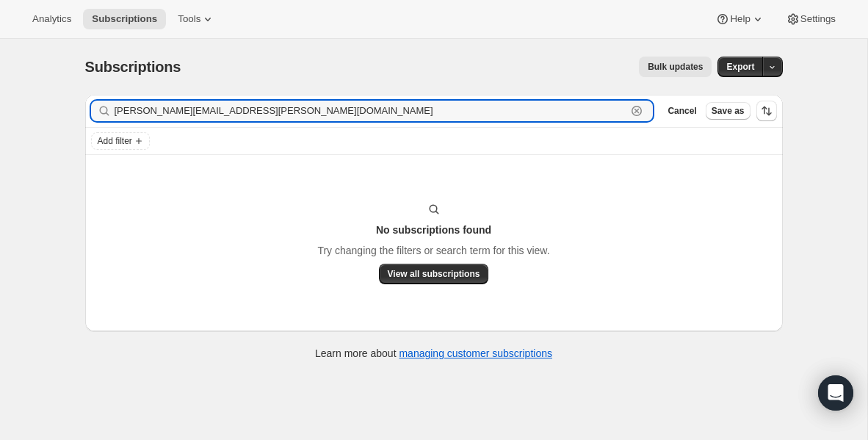 Image resolution: width=868 pixels, height=440 pixels. What do you see at coordinates (741, 67) in the screenshot?
I see `button: Export` at bounding box center [741, 67].